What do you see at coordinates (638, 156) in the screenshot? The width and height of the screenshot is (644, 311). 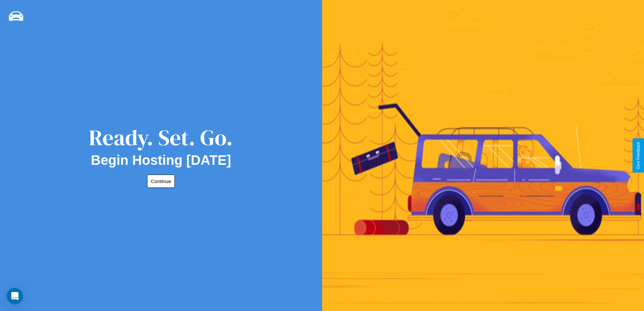 I see `div: Give Feedback` at bounding box center [638, 156].